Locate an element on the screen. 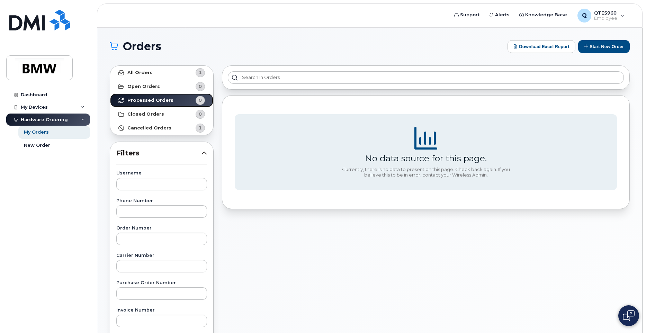 This screenshot has width=646, height=333. label: Phone Number is located at coordinates (162, 201).